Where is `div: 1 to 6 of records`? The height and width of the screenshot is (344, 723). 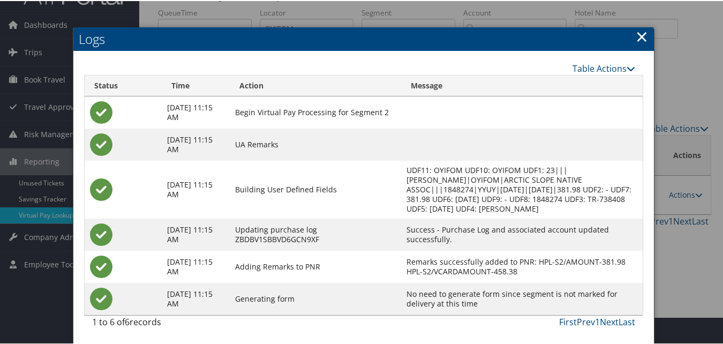
div: 1 to 6 of records is located at coordinates (154, 324).